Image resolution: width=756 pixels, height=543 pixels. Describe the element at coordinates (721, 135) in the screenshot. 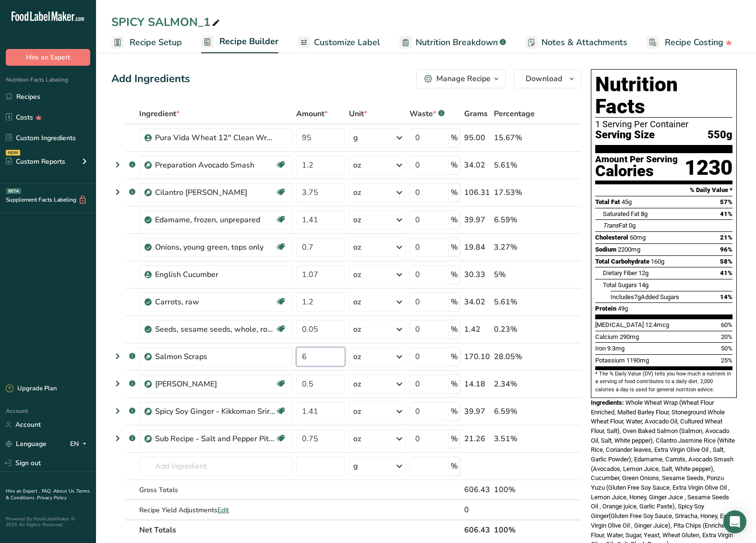

I see `span: 550g` at that location.